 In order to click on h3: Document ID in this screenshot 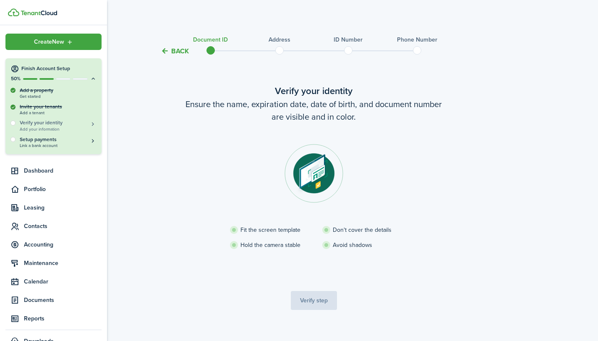, I will do `click(210, 39)`.